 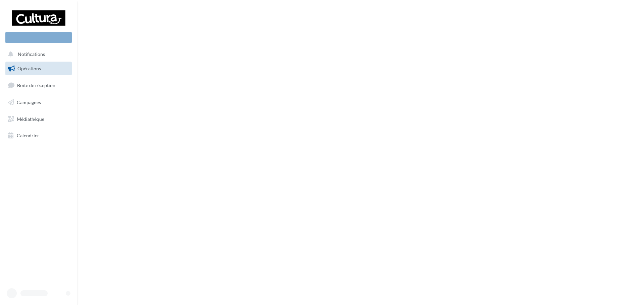 I want to click on span: Campagnes, so click(x=29, y=102).